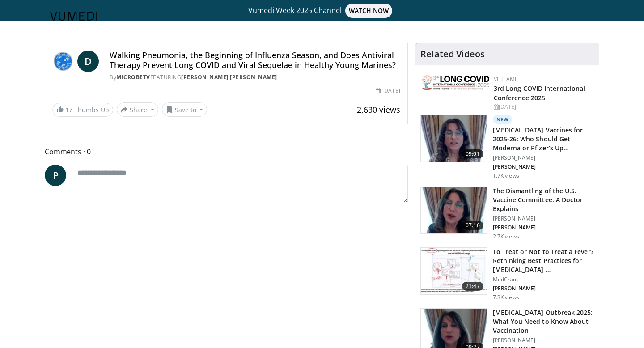 This screenshot has width=644, height=348. I want to click on p: Roger Seheult, so click(543, 288).